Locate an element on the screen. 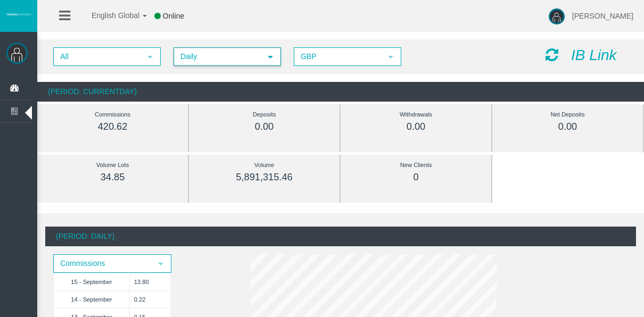  div: Deposits is located at coordinates (264, 114).